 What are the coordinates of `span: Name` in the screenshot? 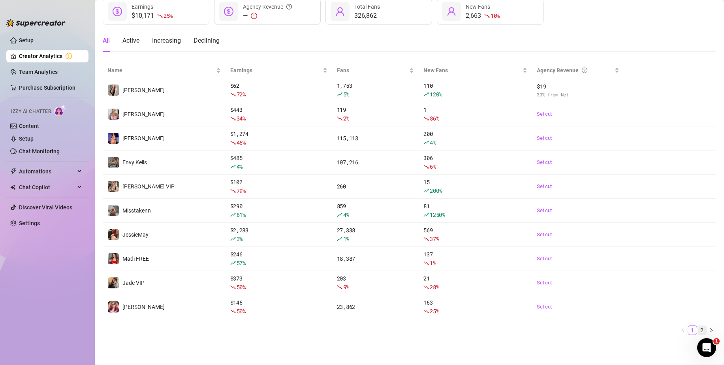 It's located at (161, 70).